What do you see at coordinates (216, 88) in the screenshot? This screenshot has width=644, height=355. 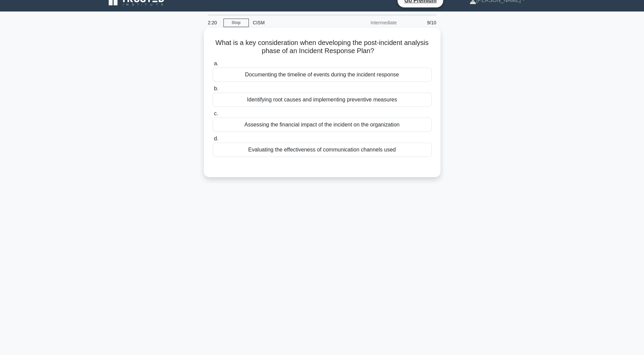 I see `span: b.` at bounding box center [216, 88].